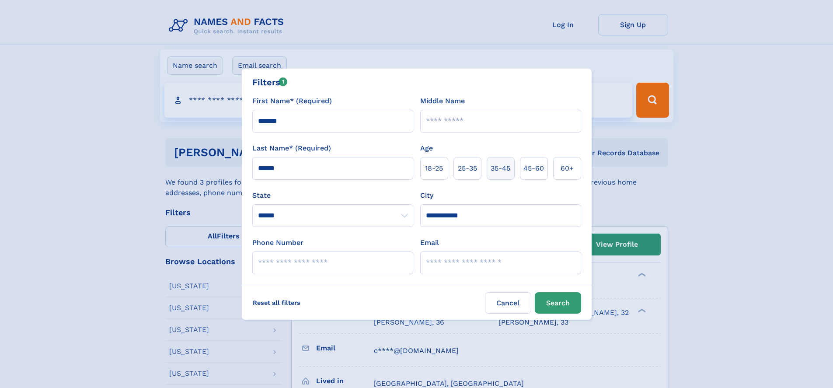 The width and height of the screenshot is (833, 388). What do you see at coordinates (426, 148) in the screenshot?
I see `label: Age` at bounding box center [426, 148].